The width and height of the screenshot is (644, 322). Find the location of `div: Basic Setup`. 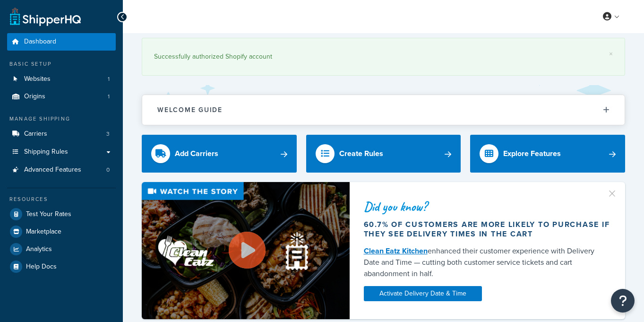

div: Basic Setup is located at coordinates (61, 64).